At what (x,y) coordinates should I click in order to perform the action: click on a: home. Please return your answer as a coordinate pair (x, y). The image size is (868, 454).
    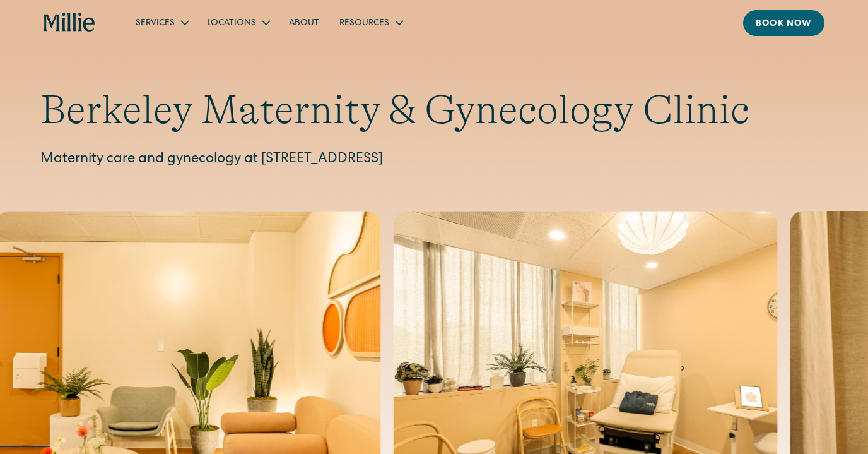
    Looking at the image, I should click on (69, 23).